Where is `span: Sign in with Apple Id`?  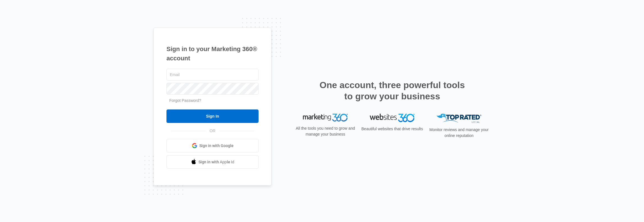
span: Sign in with Apple Id is located at coordinates (216, 162).